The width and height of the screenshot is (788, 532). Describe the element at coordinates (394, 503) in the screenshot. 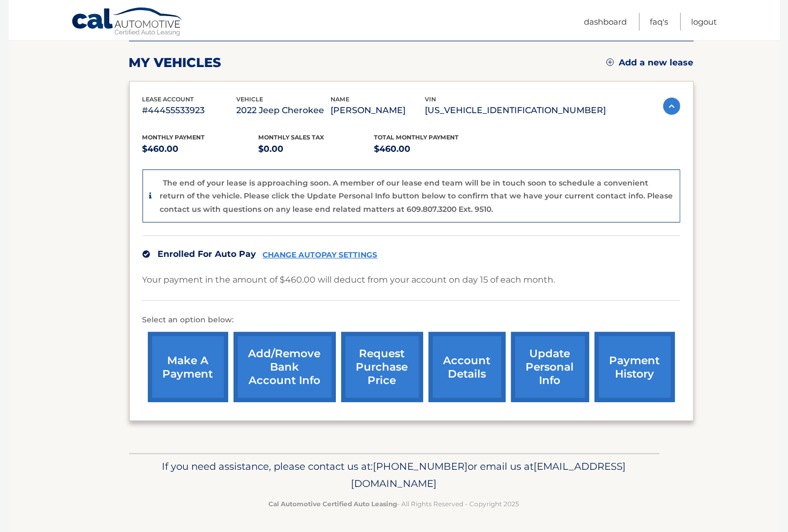

I see `p: - All Rights Reserved - Copyright 2025` at that location.